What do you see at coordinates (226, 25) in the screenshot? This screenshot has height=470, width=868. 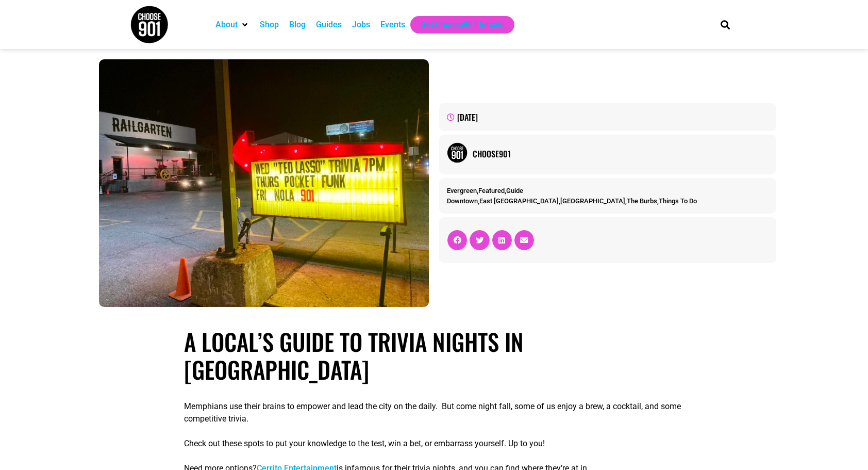 I see `a: About` at bounding box center [226, 25].